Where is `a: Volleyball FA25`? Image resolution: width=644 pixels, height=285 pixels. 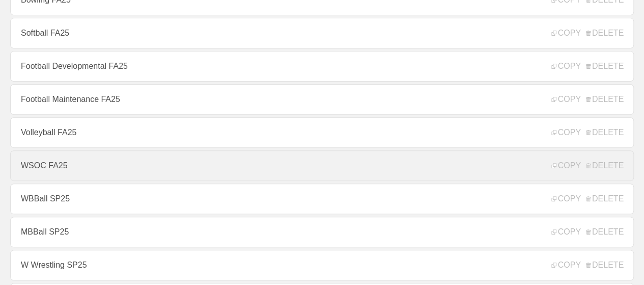 a: Volleyball FA25 is located at coordinates (322, 133).